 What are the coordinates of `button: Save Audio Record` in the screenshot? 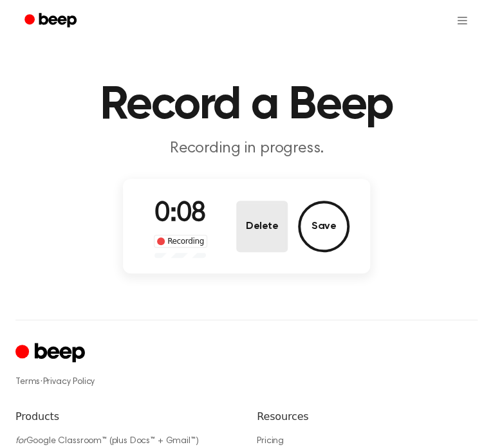 It's located at (324, 227).